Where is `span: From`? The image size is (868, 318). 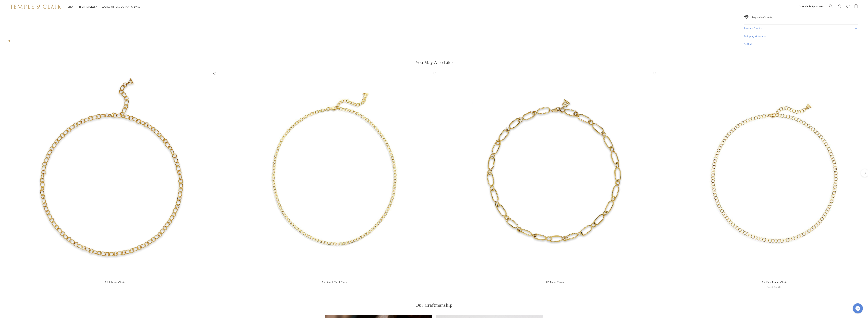
span: From is located at coordinates (774, 287).